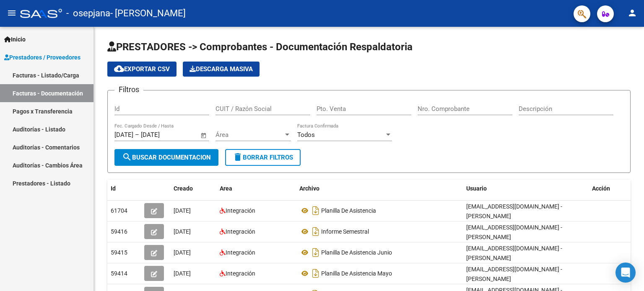  I want to click on span: Usuario, so click(476, 188).